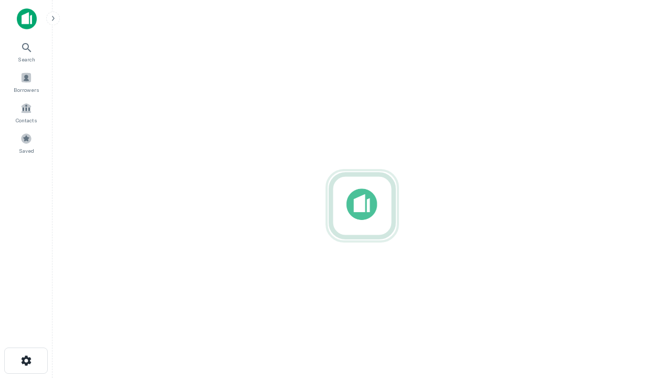 The height and width of the screenshot is (378, 672). What do you see at coordinates (26, 143) in the screenshot?
I see `a: Saved` at bounding box center [26, 143].